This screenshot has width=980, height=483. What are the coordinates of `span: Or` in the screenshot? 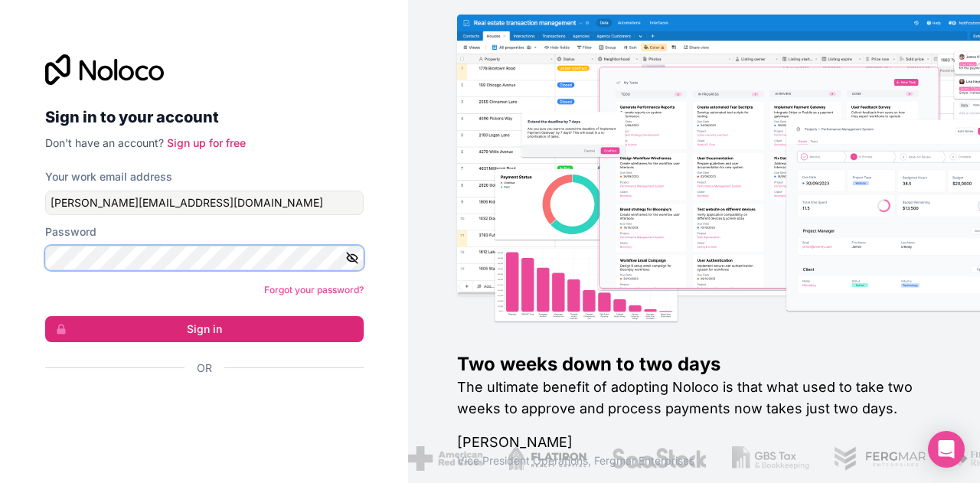 It's located at (205, 368).